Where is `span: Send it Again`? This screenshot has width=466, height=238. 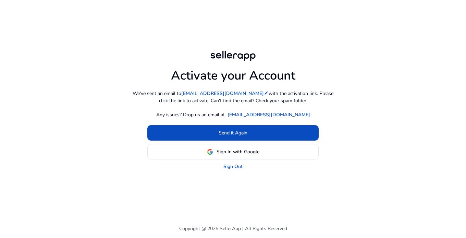
span: Send it Again is located at coordinates (233, 133).